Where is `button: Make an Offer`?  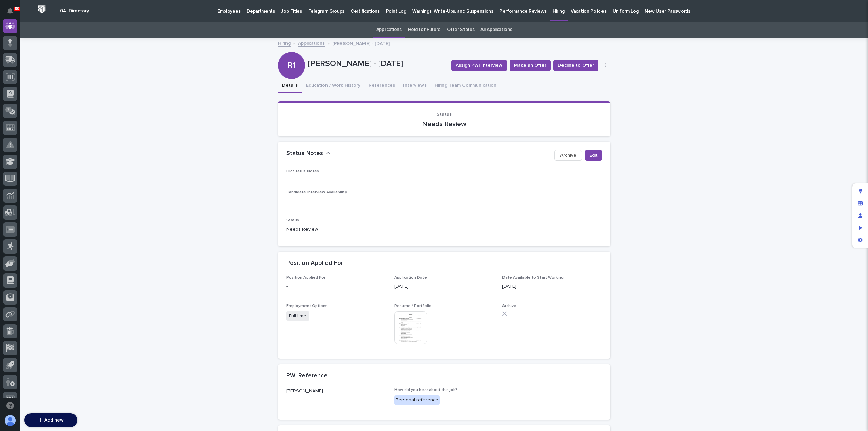 button: Make an Offer is located at coordinates (530, 66).